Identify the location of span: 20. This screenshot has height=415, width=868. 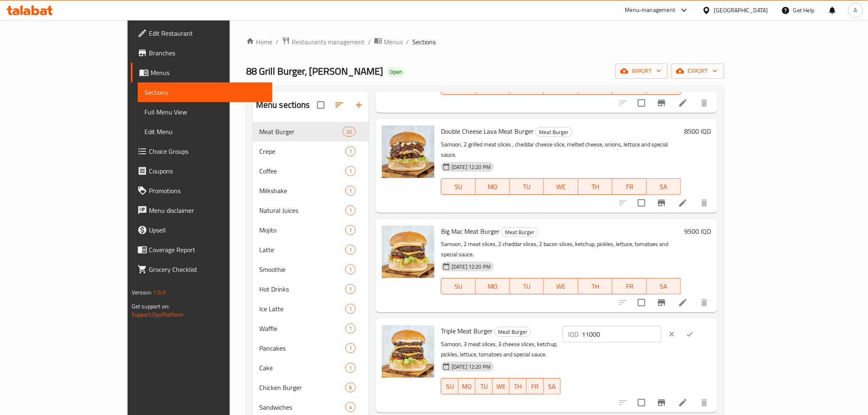
(349, 132).